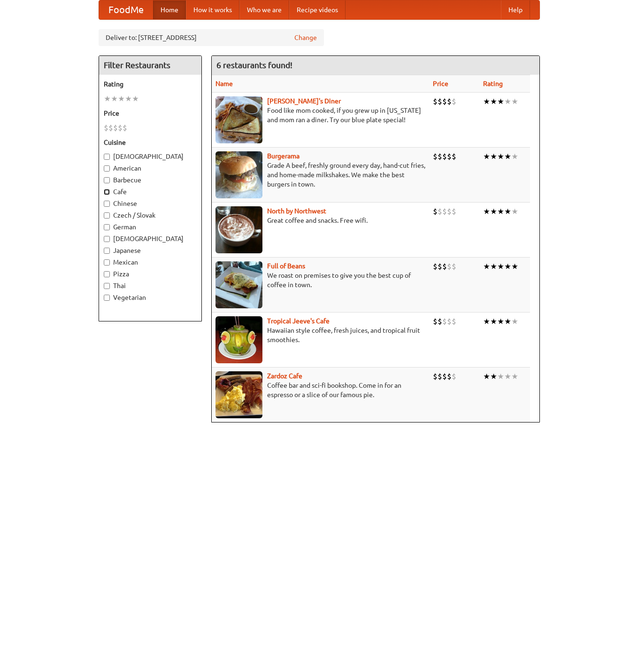 The image size is (638, 665). Describe the element at coordinates (107, 168) in the screenshot. I see `input: American` at that location.